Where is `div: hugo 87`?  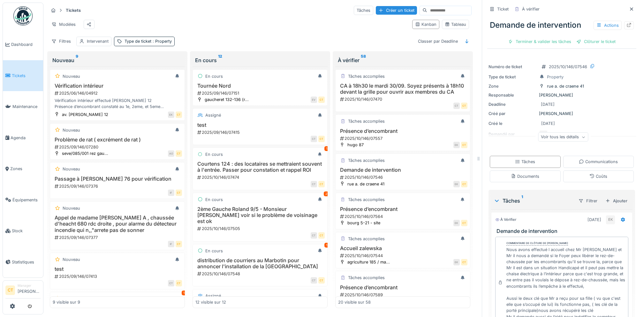 div: hugo 87 is located at coordinates (356, 145).